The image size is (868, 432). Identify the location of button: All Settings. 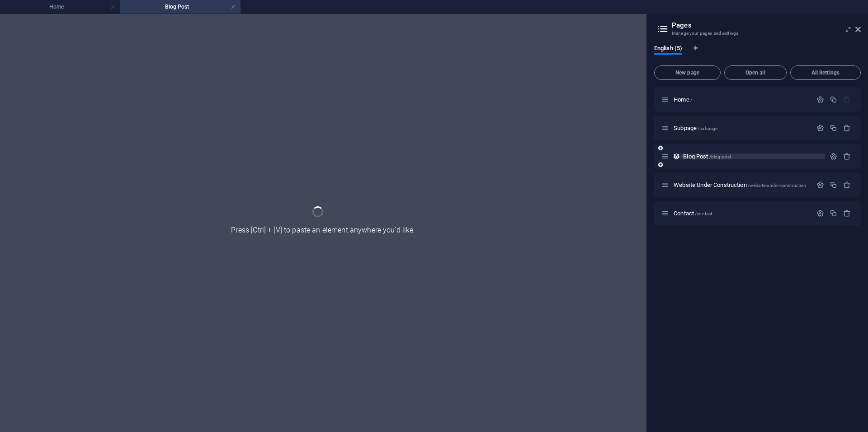
(825, 73).